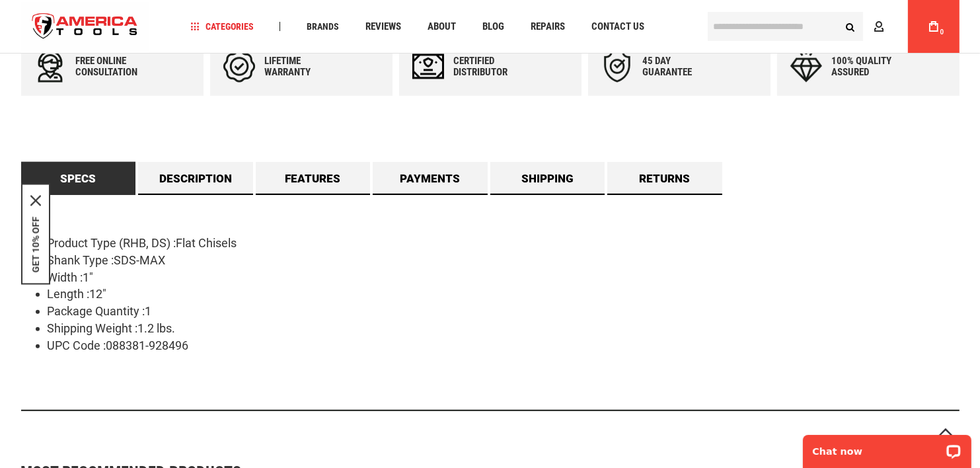  Describe the element at coordinates (504, 260) in the screenshot. I see `li: Shank Type :SDS-MAX` at that location.